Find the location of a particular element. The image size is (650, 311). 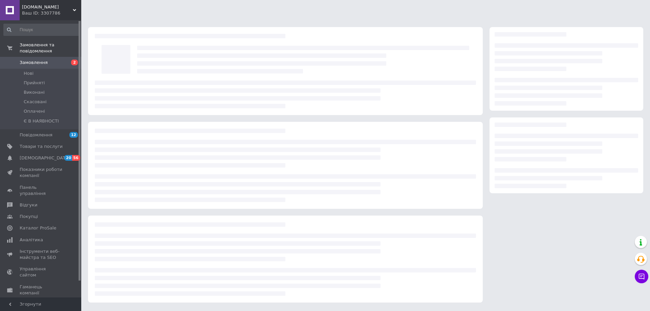

span: Покупці is located at coordinates (29, 217).